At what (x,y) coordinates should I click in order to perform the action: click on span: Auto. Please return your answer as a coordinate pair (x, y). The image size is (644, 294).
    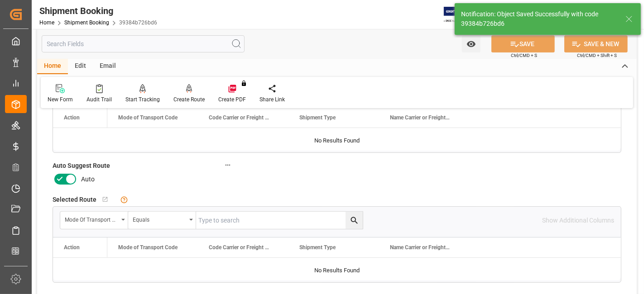
    Looking at the image, I should click on (88, 179).